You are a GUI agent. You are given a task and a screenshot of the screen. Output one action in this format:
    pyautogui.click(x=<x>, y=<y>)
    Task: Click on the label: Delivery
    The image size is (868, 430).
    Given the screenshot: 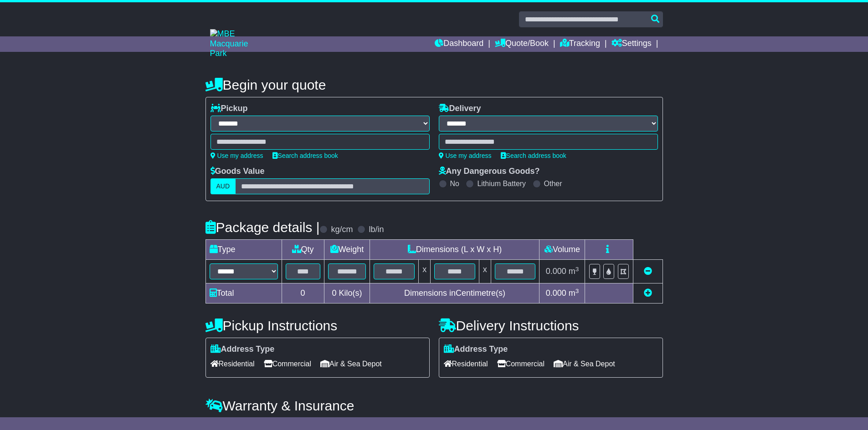 What is the action you would take?
    pyautogui.click(x=460, y=109)
    